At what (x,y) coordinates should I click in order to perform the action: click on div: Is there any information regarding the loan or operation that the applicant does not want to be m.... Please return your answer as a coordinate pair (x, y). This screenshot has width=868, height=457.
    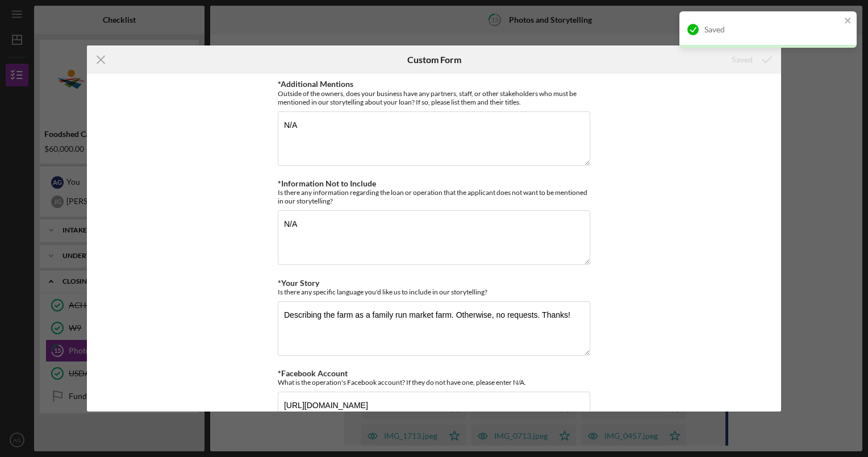
    Looking at the image, I should click on (434, 196).